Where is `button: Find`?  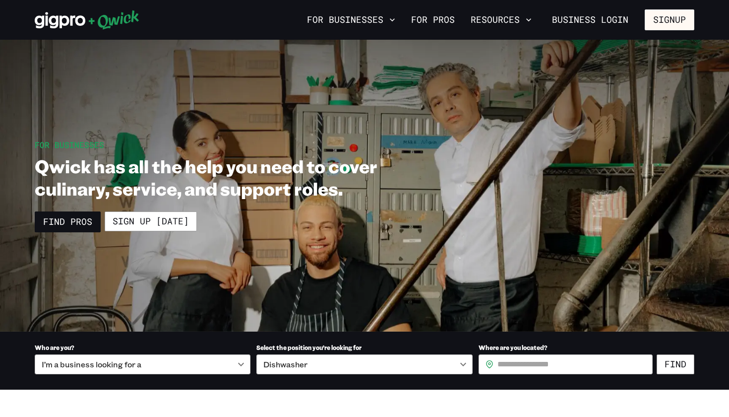 button: Find is located at coordinates (676, 364).